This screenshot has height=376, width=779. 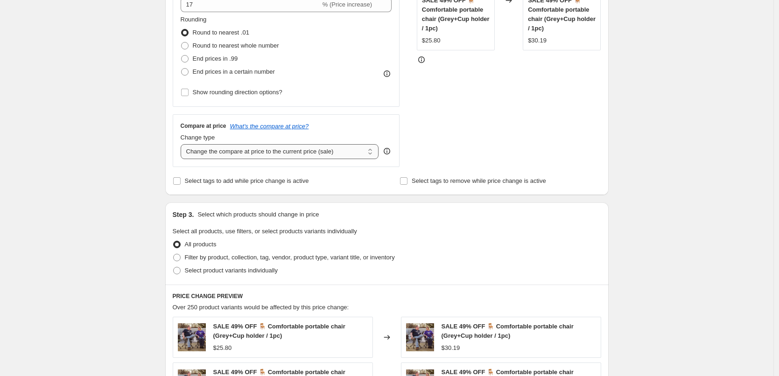 I want to click on span: Rounding, so click(x=194, y=19).